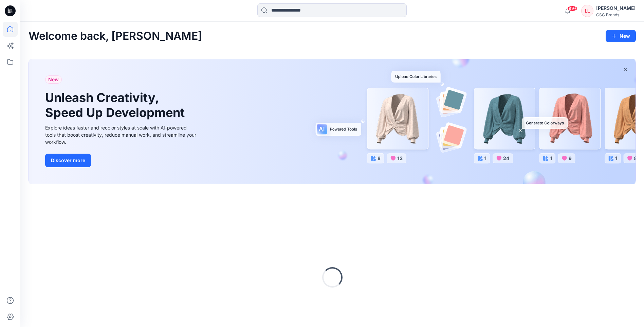 The width and height of the screenshot is (644, 327). Describe the element at coordinates (68, 161) in the screenshot. I see `button: Discover more` at that location.